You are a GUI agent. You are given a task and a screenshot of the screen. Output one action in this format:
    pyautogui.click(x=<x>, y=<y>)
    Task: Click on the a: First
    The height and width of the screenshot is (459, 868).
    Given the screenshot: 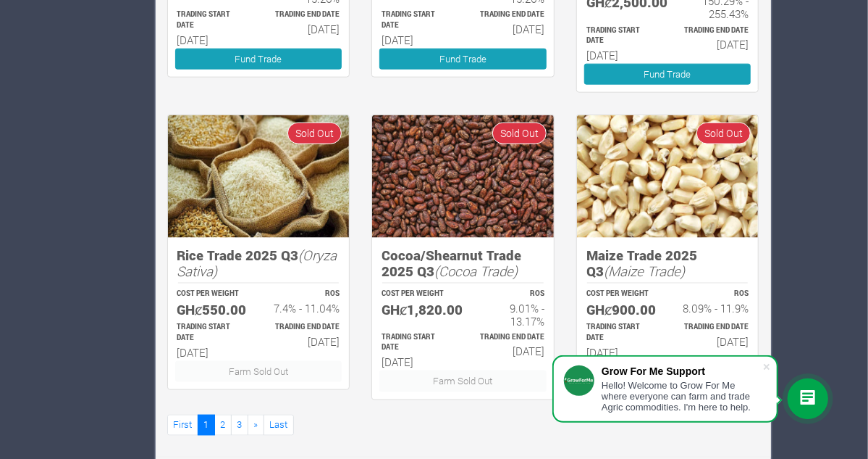 What is the action you would take?
    pyautogui.click(x=182, y=425)
    